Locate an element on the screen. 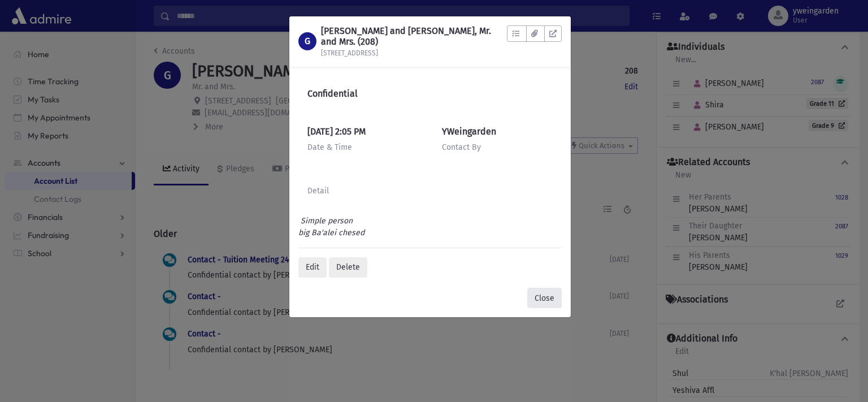 Image resolution: width=868 pixels, height=402 pixels. i: Simple person big Ba'alei chesed is located at coordinates (331, 227).